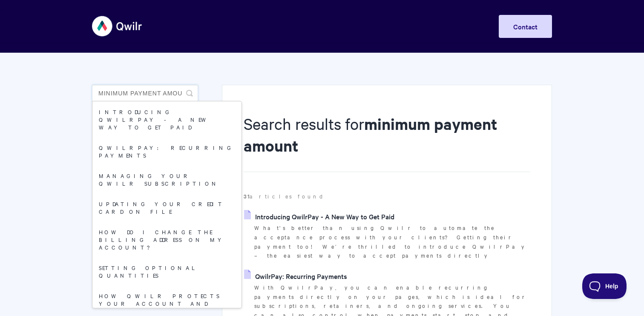  Describe the element at coordinates (167, 240) in the screenshot. I see `a: How do I change the billing address on my account?` at that location.